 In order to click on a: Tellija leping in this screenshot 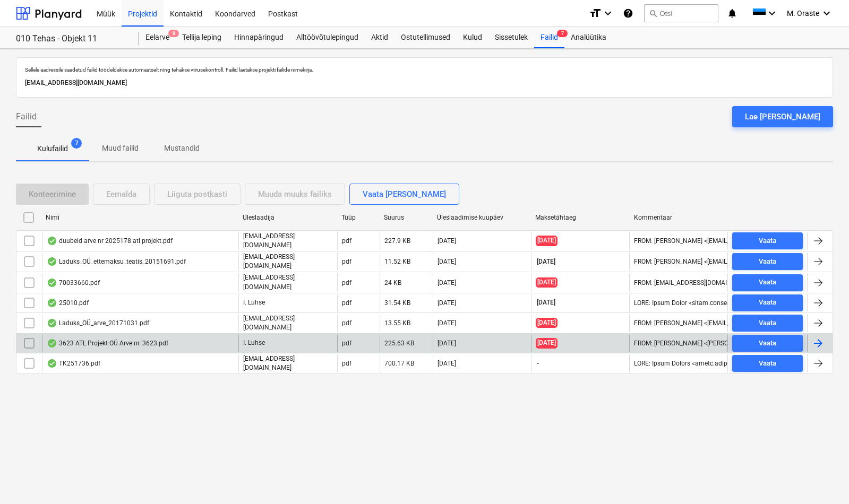, I will do `click(202, 38)`.